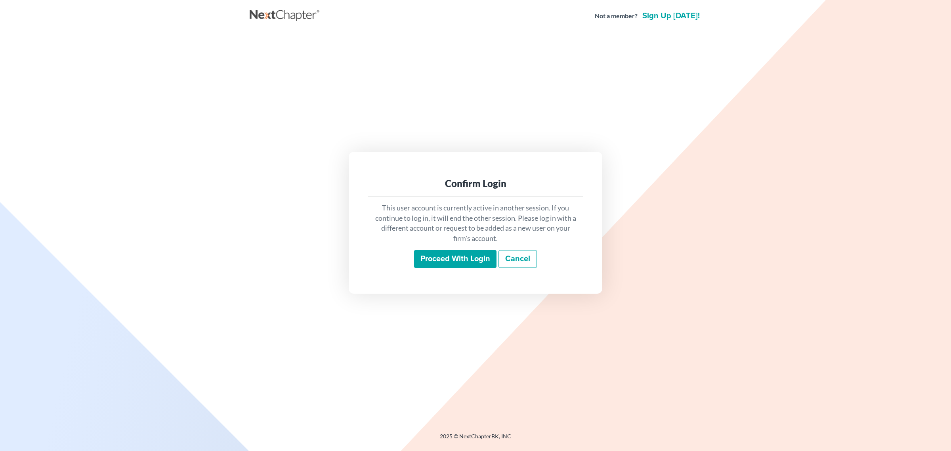 The height and width of the screenshot is (451, 951). What do you see at coordinates (476, 223) in the screenshot?
I see `p: This user account is currently active in another session. If you continue to log in, it will end ...` at bounding box center [476, 223].